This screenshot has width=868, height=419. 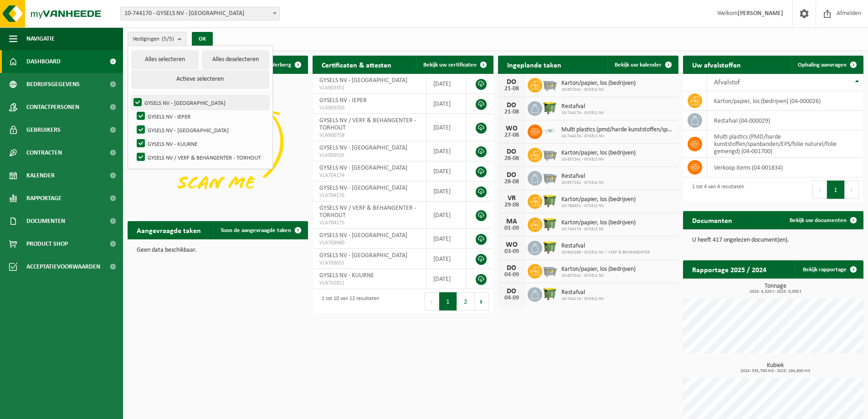 I want to click on label: GYSELS NV / VERF & BEHANGENTER - TORHOUT, so click(x=202, y=157).